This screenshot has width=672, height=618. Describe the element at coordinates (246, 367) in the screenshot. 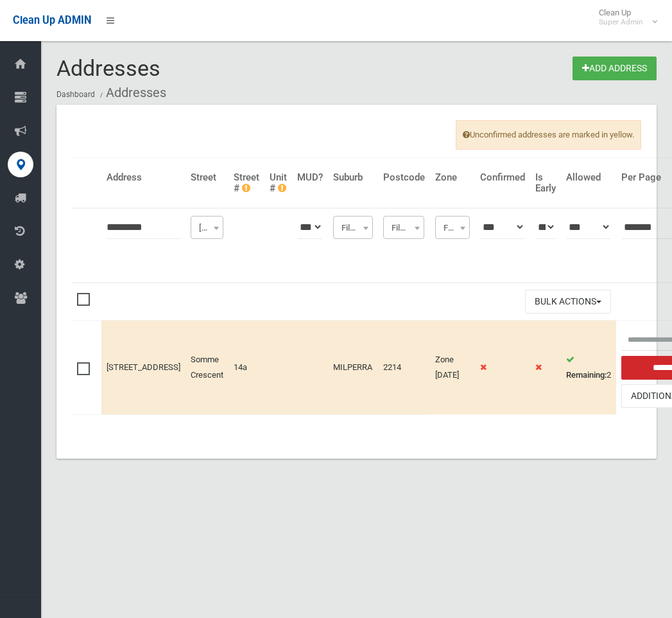

I see `td: 14a` at that location.